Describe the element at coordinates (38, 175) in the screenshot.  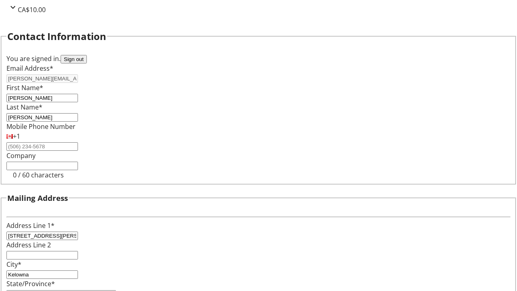
I see `tr-character-limit: 0 / 60 characters` at that location.